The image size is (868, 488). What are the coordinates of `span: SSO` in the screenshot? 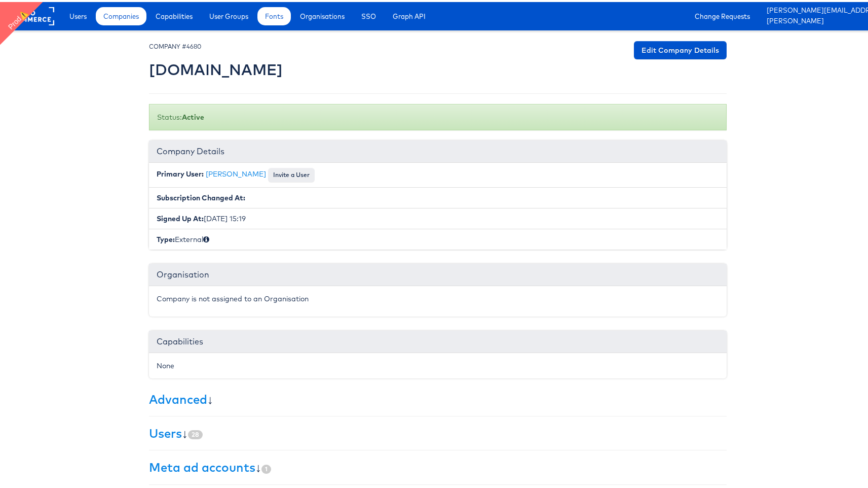 It's located at (369, 14).